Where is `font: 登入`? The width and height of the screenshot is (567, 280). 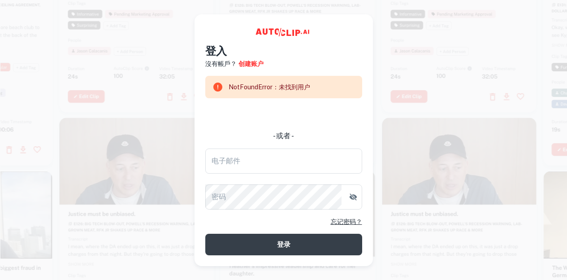 font: 登入 is located at coordinates (216, 51).